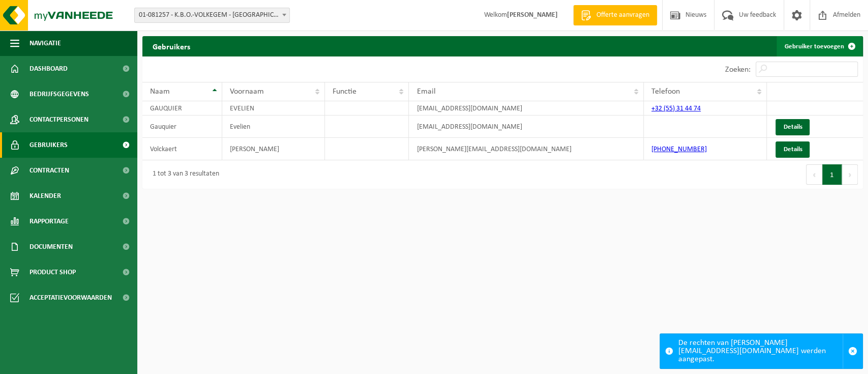 This screenshot has height=374, width=868. I want to click on span: Email, so click(425, 91).